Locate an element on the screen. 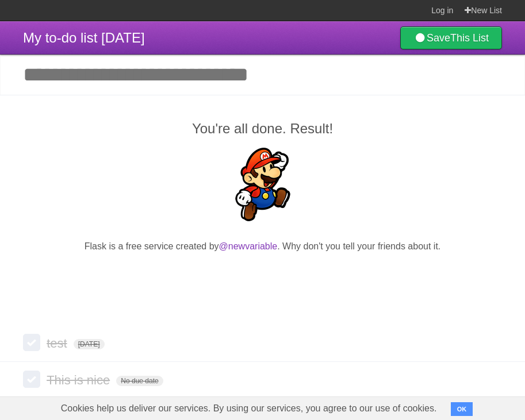 The image size is (525, 420). h2: You're all done. Result! is located at coordinates (262, 129).